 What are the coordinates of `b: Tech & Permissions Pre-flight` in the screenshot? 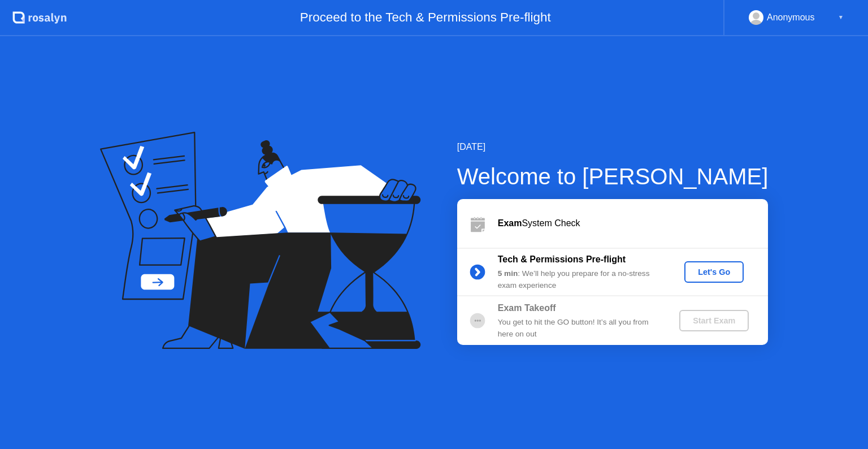 It's located at (562, 259).